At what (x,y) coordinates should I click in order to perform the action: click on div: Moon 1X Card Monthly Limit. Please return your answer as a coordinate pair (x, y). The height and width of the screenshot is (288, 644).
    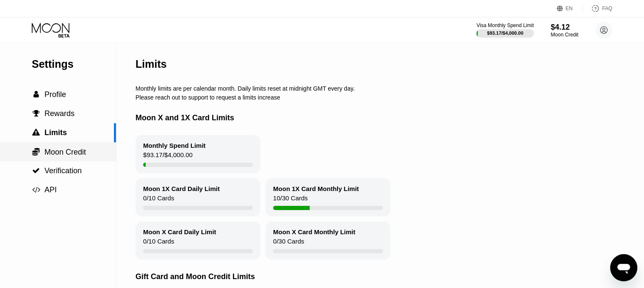
    Looking at the image, I should click on (316, 188).